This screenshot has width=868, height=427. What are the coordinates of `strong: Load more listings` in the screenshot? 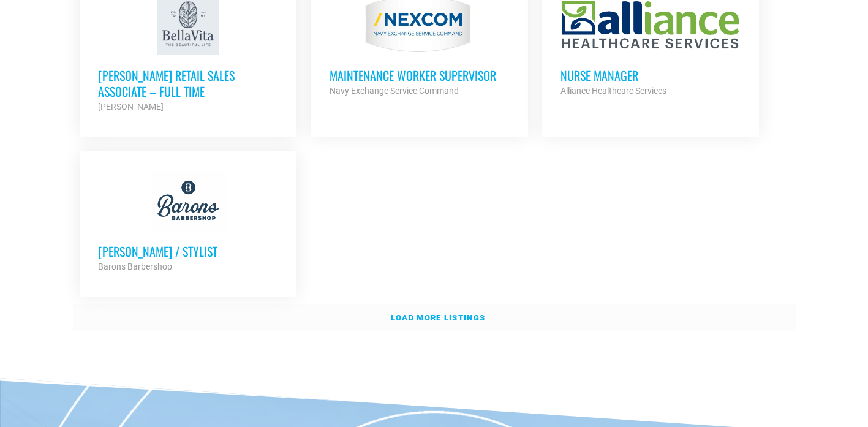 It's located at (438, 317).